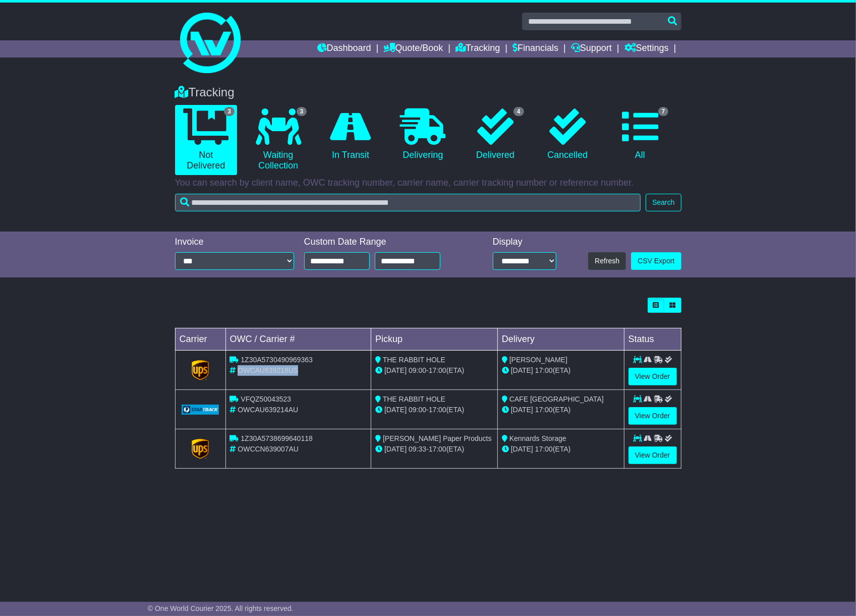  Describe the element at coordinates (278, 140) in the screenshot. I see `a: 3 Waiting Collection` at that location.